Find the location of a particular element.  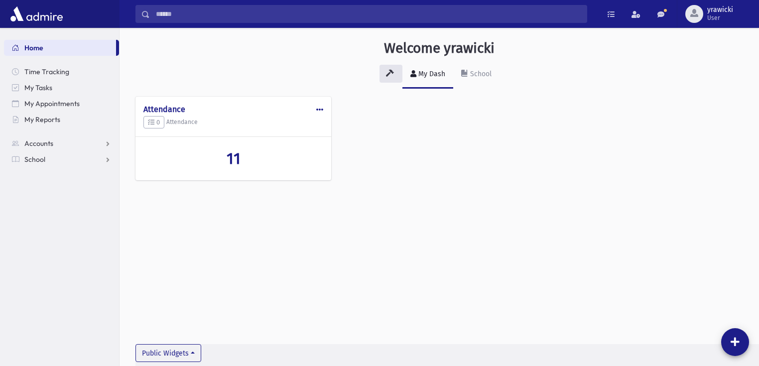

a: Home is located at coordinates (60, 48).